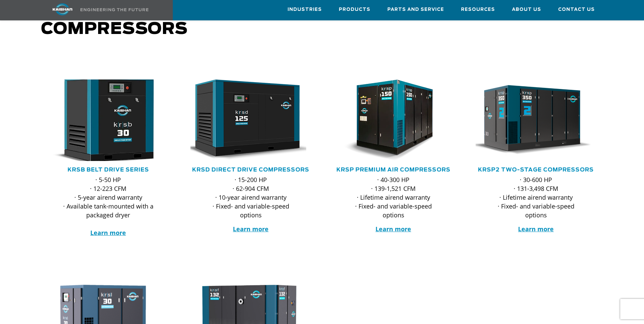  I want to click on span: About Us, so click(527, 9).